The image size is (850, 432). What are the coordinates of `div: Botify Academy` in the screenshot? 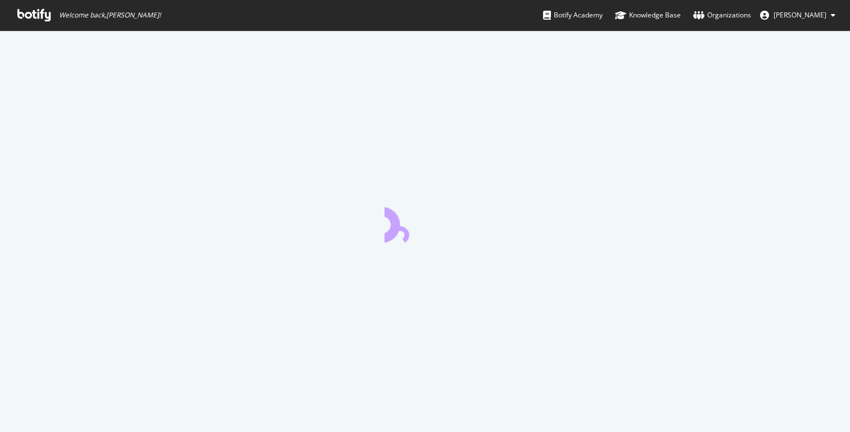 It's located at (573, 15).